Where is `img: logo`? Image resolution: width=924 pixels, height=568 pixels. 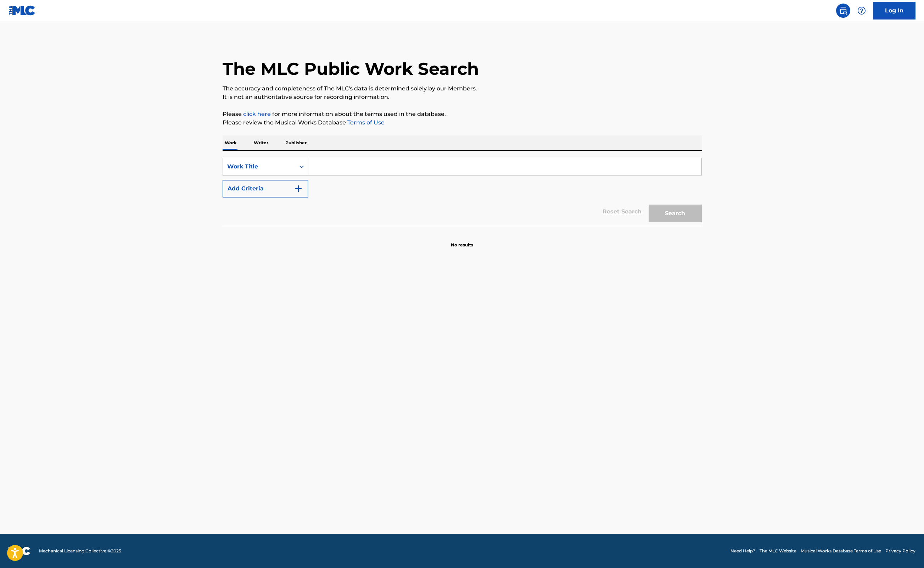
img: logo is located at coordinates (19, 551).